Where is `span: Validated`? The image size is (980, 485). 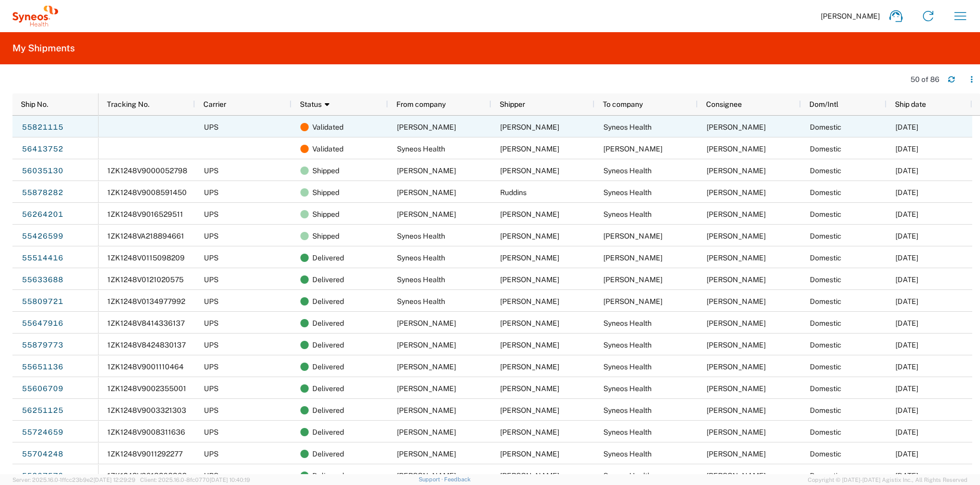 span: Validated is located at coordinates (328, 127).